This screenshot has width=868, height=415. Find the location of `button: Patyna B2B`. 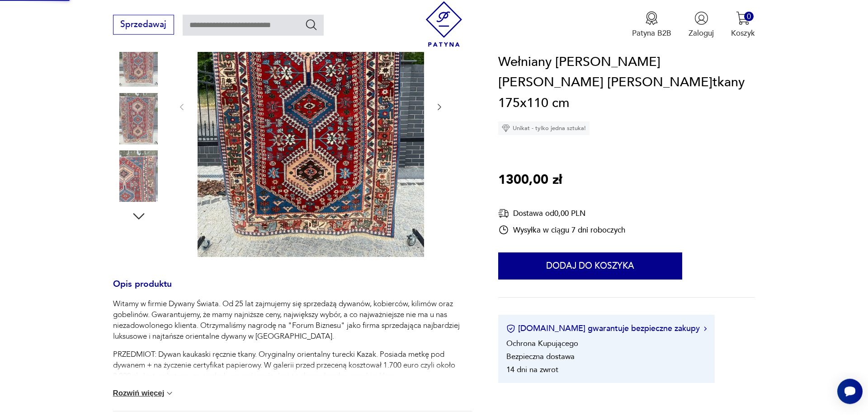

button: Patyna B2B is located at coordinates (652, 25).